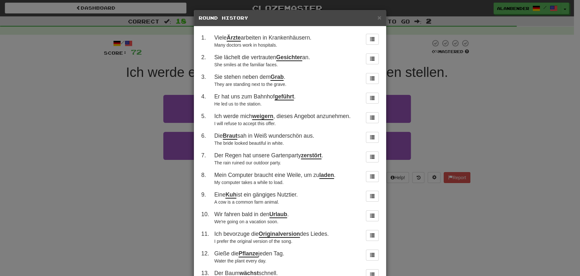  What do you see at coordinates (286, 104) in the screenshot?
I see `div: He led us to the station.` at bounding box center [286, 104].